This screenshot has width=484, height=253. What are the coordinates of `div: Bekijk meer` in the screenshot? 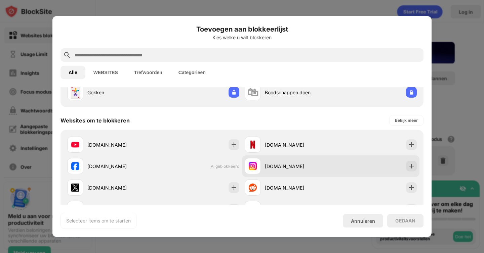 It's located at (406, 121).